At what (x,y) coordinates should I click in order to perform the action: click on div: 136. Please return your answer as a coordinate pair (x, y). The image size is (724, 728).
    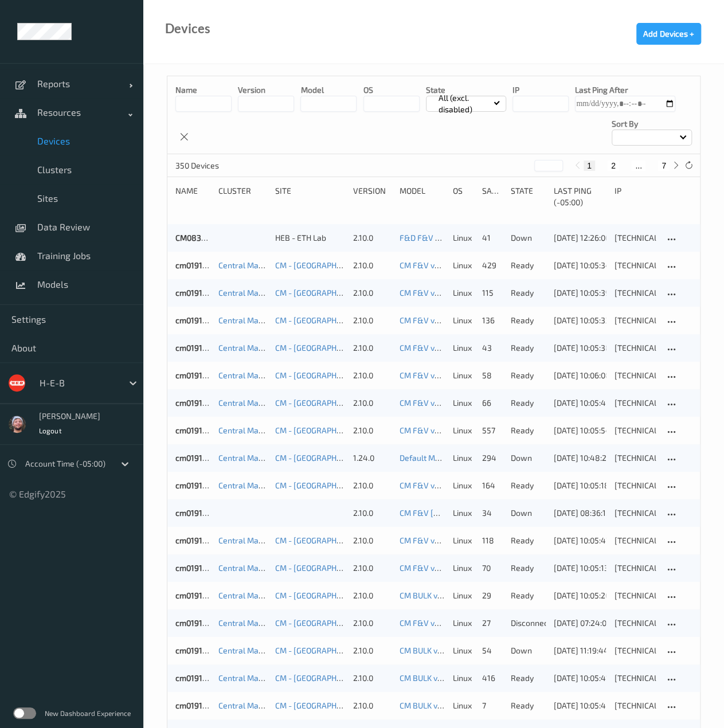
    Looking at the image, I should click on (492, 320).